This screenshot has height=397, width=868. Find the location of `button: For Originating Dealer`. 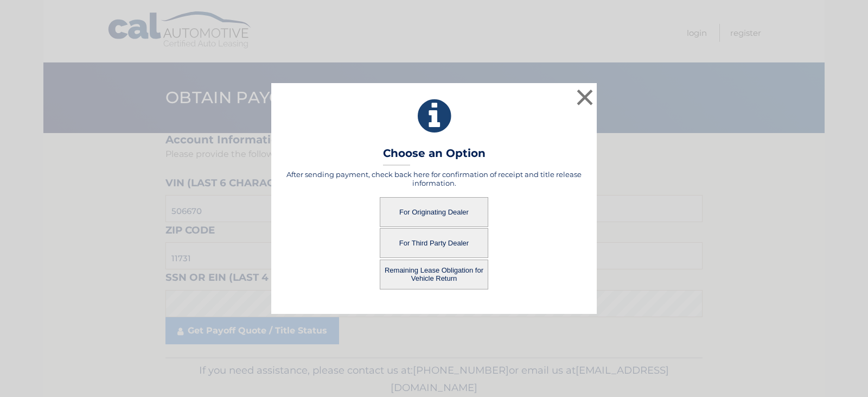

button: For Originating Dealer is located at coordinates (434, 212).